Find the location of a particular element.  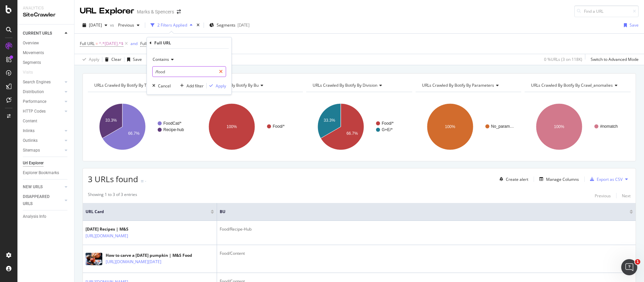

text: No_param… is located at coordinates (502, 127).